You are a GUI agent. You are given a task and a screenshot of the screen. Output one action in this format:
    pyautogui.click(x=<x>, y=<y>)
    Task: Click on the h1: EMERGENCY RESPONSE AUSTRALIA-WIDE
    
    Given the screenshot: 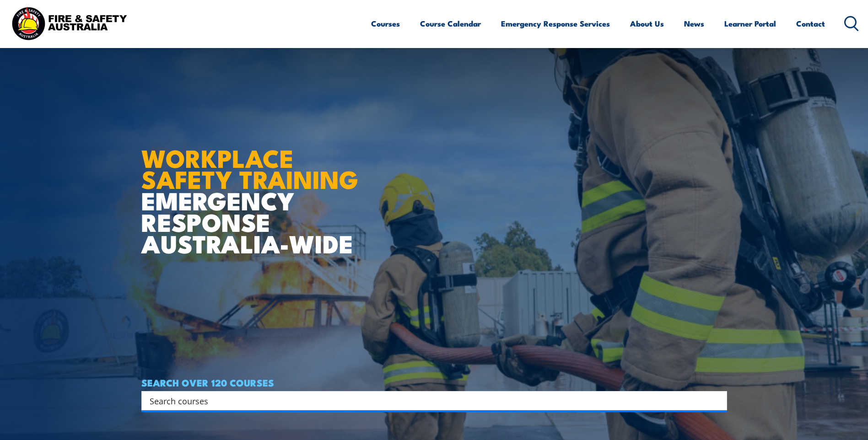 What is the action you would take?
    pyautogui.click(x=253, y=189)
    